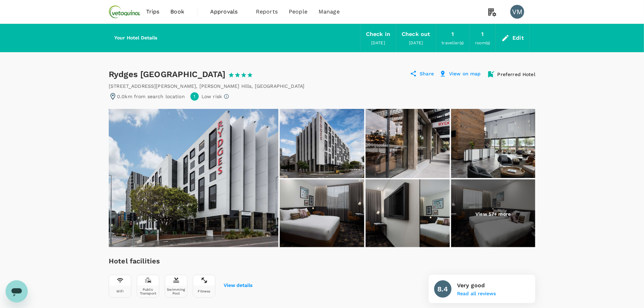  What do you see at coordinates (329, 12) in the screenshot?
I see `span: Manage` at bounding box center [329, 12].